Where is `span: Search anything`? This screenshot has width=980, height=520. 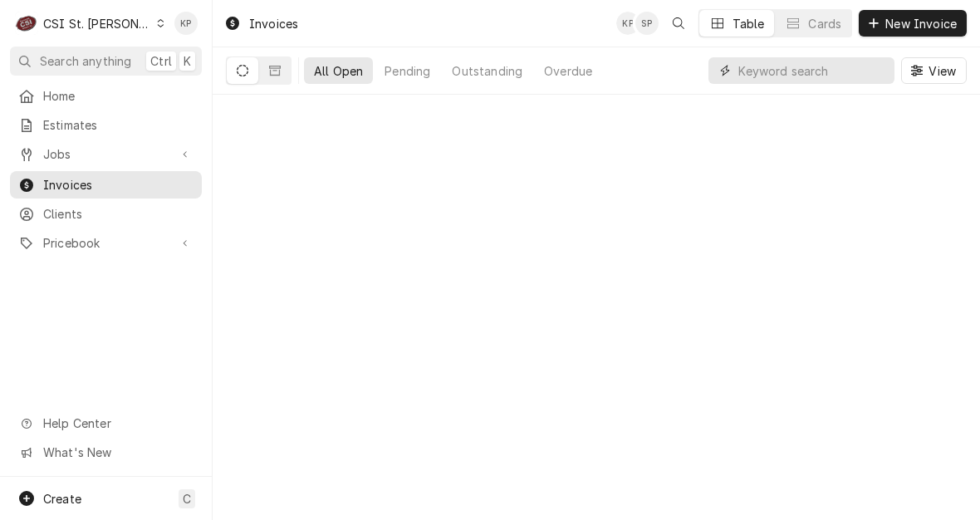 span: Search anything is located at coordinates (86, 61).